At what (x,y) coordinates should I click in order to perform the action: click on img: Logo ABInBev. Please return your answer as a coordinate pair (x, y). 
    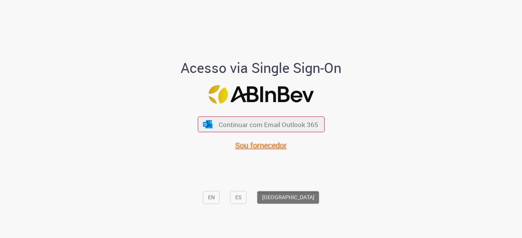
    Looking at the image, I should click on (261, 94).